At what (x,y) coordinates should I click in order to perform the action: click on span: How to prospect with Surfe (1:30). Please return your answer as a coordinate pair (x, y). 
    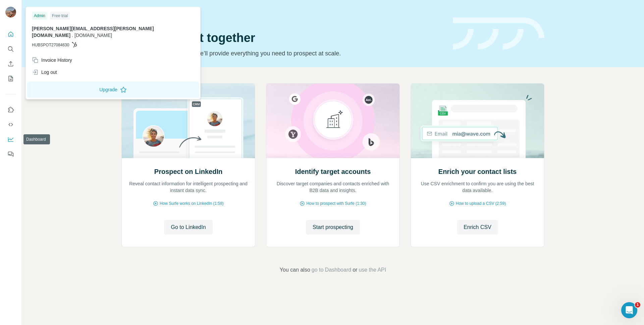
    Looking at the image, I should click on (336, 203).